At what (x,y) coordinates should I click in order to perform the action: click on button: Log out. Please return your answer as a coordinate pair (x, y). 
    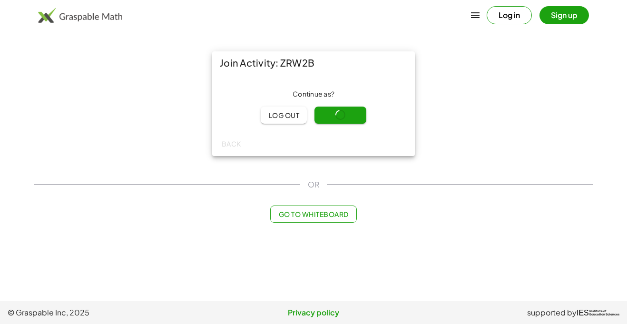
    Looking at the image, I should click on (283, 115).